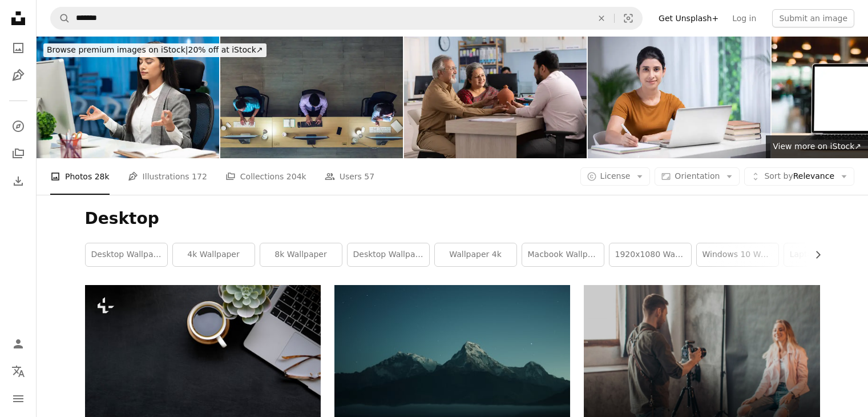 The image size is (868, 417). Describe the element at coordinates (628, 18) in the screenshot. I see `button: Visual search` at that location.